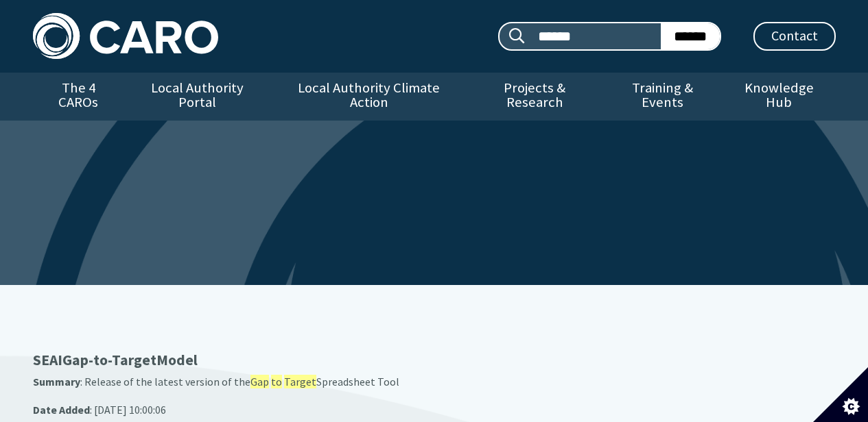 The height and width of the screenshot is (422, 868). I want to click on a: Projects & Research, so click(535, 97).